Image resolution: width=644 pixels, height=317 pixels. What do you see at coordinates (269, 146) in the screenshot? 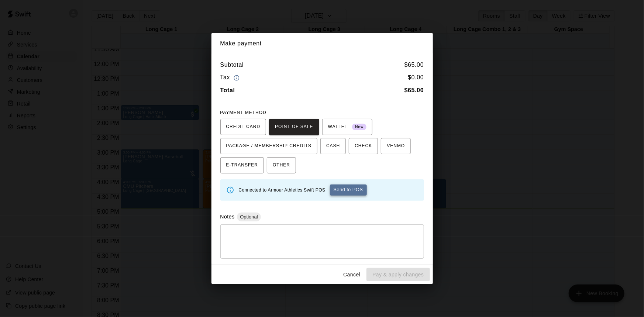
I see `span: PACKAGE / MEMBERSHIP CREDITS` at bounding box center [269, 146].